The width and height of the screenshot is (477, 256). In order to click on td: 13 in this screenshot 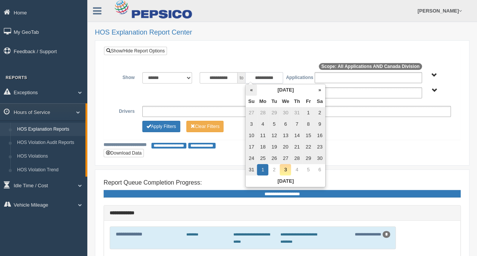, I will do `click(285, 135)`.